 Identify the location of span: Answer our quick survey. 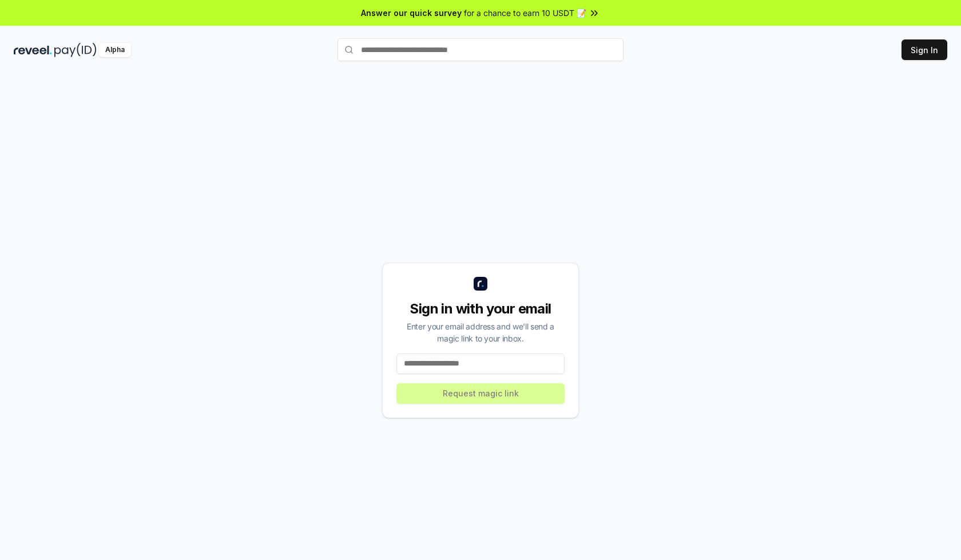
(412, 13).